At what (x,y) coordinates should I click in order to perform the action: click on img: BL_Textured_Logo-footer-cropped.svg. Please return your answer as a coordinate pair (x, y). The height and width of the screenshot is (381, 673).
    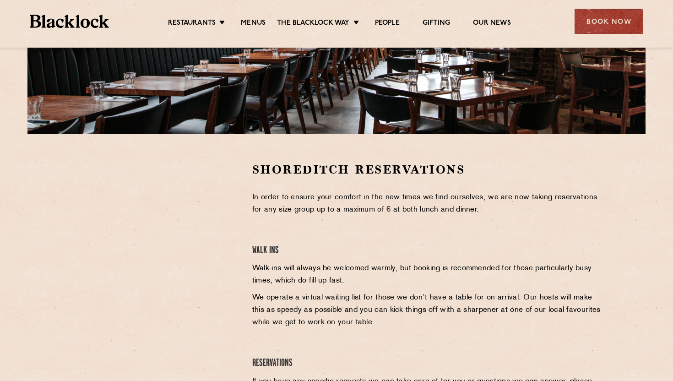
    Looking at the image, I should click on (69, 21).